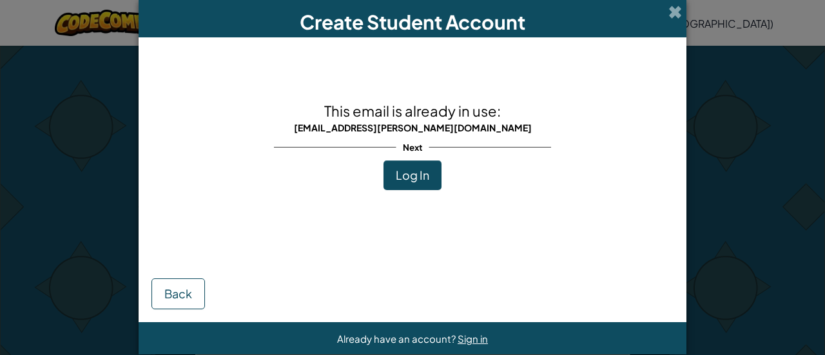  What do you see at coordinates (412, 175) in the screenshot?
I see `span: Log In` at bounding box center [412, 175].